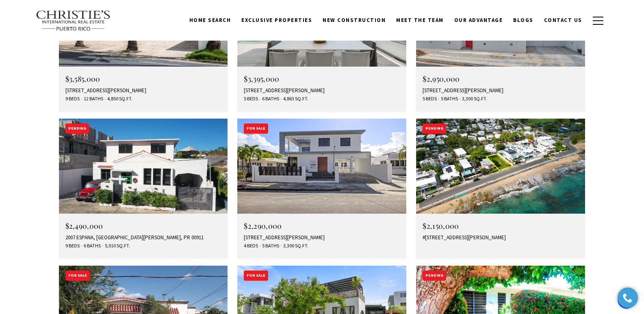 The image size is (644, 314). What do you see at coordinates (441, 79) in the screenshot?
I see `span: $2,950,000` at bounding box center [441, 79].